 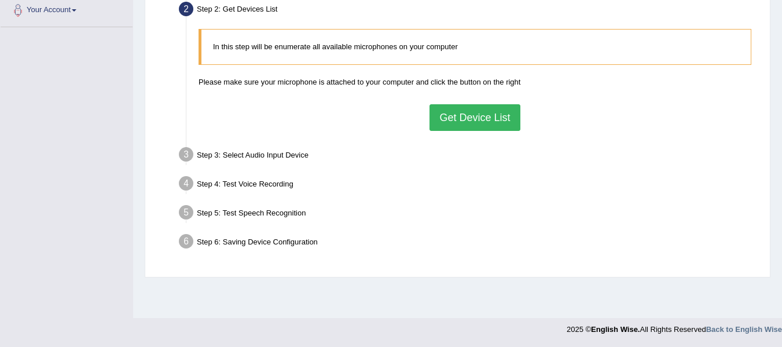 What do you see at coordinates (474, 82) in the screenshot?
I see `p: Please make sure your microphone is attached to your computer and click the button on the right` at bounding box center [474, 82].